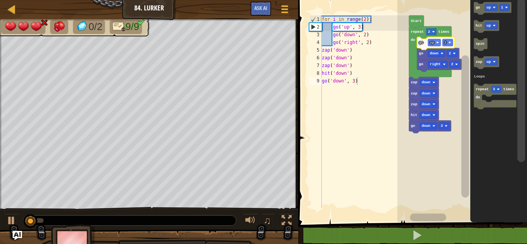 The height and width of the screenshot is (244, 527). Describe the element at coordinates (502, 7) in the screenshot. I see `text: 1` at that location.